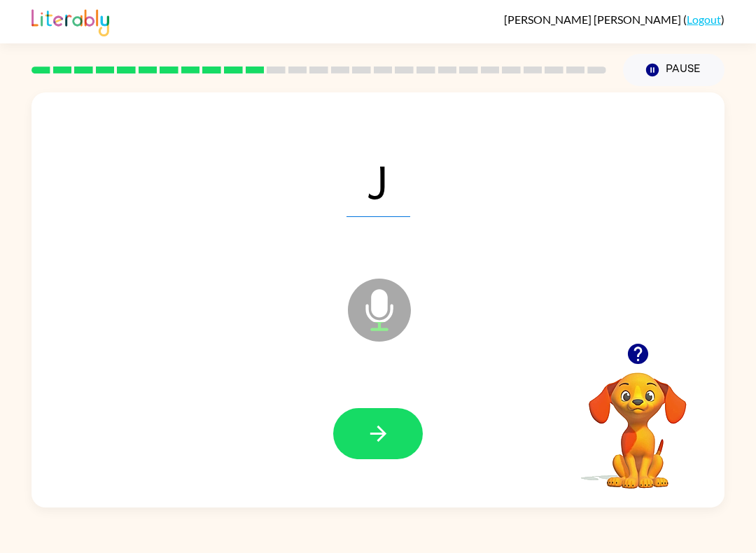  I want to click on img: Literably, so click(70, 21).